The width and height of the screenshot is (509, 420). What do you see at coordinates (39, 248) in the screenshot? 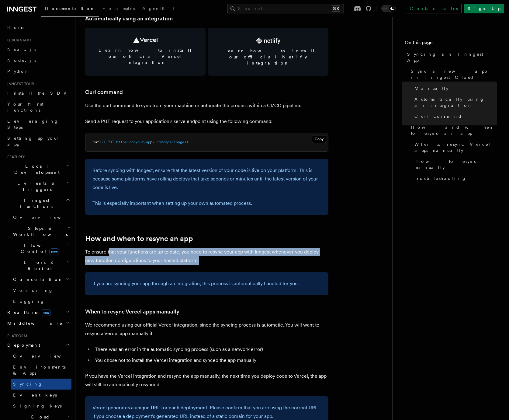
I see `span: Flow Control` at bounding box center [39, 248].